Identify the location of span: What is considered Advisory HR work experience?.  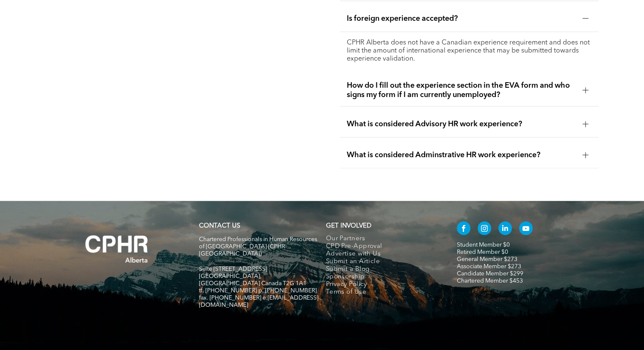
(461, 124).